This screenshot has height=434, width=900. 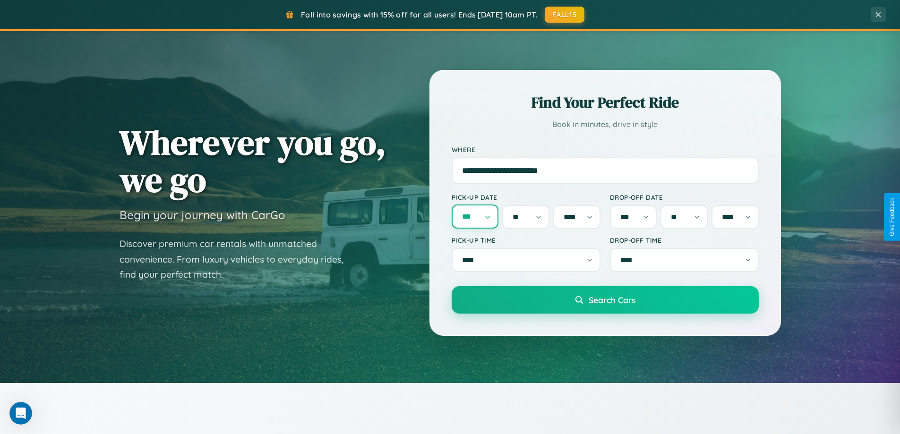 What do you see at coordinates (253, 161) in the screenshot?
I see `h1: Wherever you go, we go` at bounding box center [253, 161].